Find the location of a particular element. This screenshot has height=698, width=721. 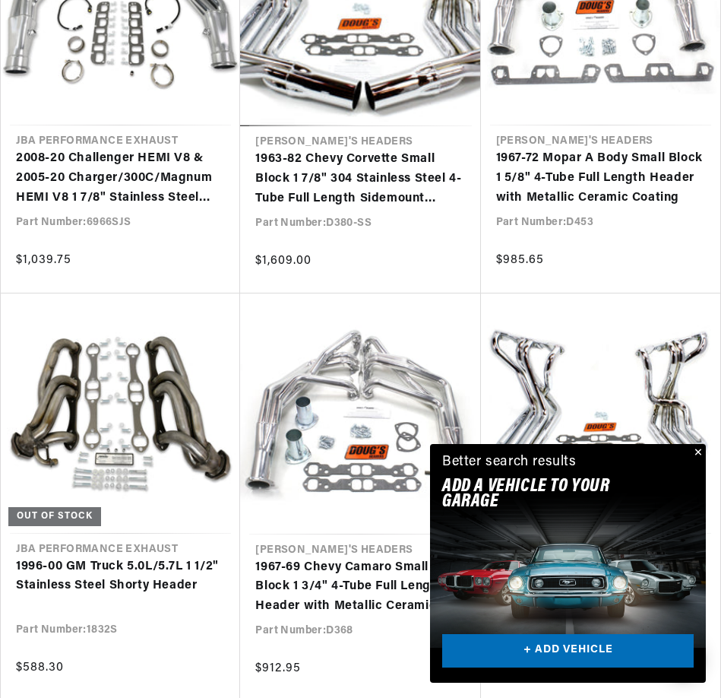

h2: Add A VEHICLE to your garage is located at coordinates (549, 494).